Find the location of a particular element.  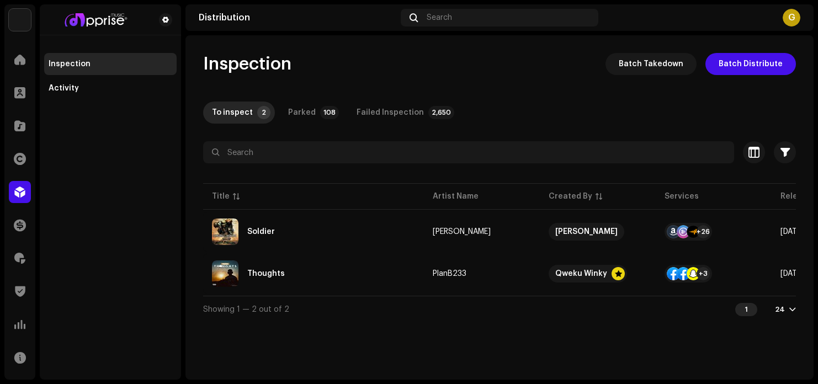

span: Jan 19, 2024 is located at coordinates (792, 274).